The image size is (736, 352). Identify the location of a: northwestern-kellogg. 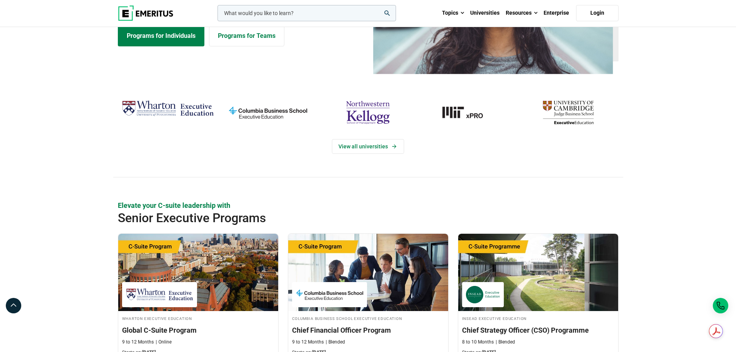
(368, 112).